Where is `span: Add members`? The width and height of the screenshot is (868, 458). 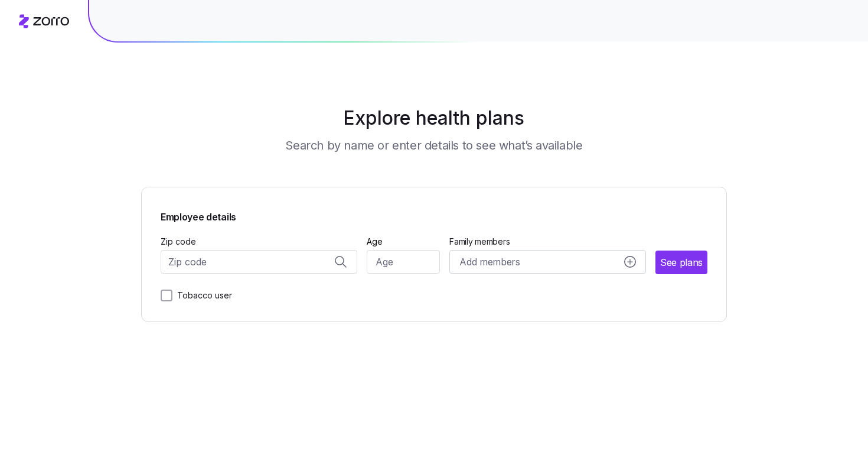 span: Add members is located at coordinates (490, 262).